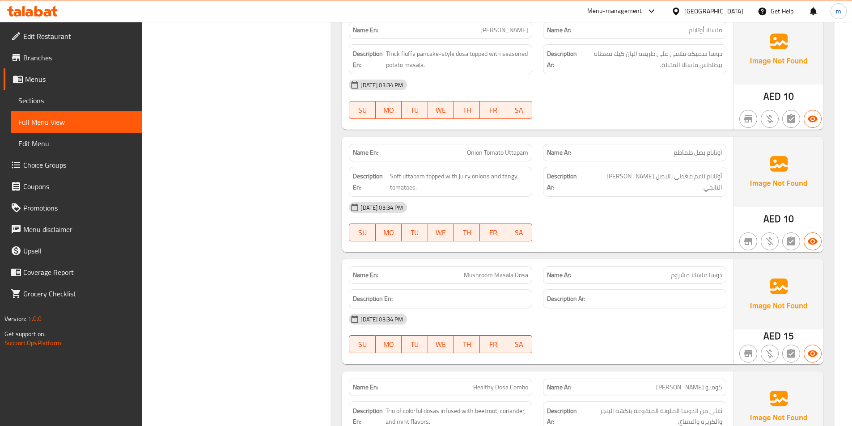  What do you see at coordinates (15, 319) in the screenshot?
I see `span: Version:` at bounding box center [15, 319].